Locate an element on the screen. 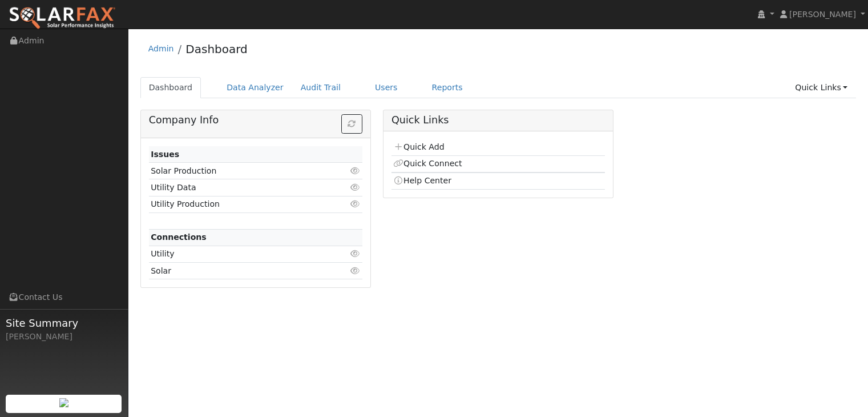  a: Users is located at coordinates (386, 87).